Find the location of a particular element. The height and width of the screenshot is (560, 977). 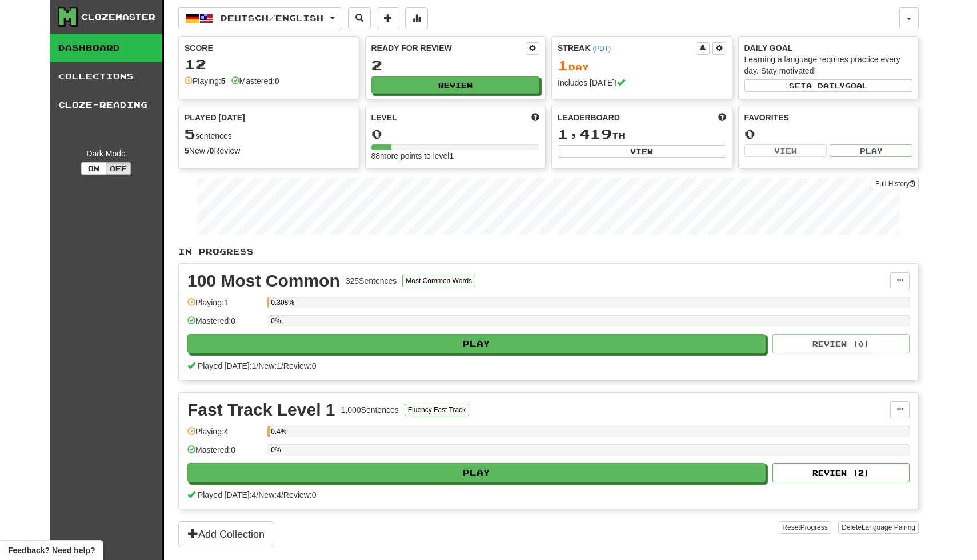

div: Daily Goal is located at coordinates (829, 48).